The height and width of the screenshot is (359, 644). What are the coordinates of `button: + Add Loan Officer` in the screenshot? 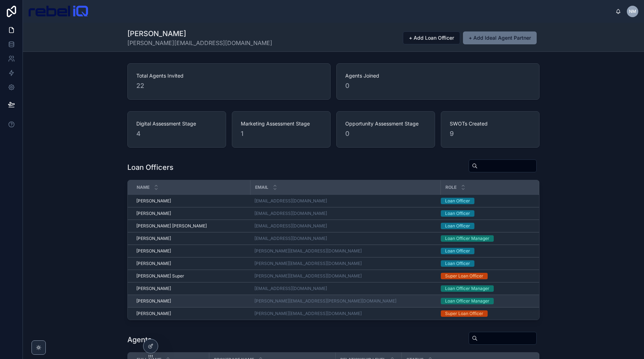 It's located at (432, 38).